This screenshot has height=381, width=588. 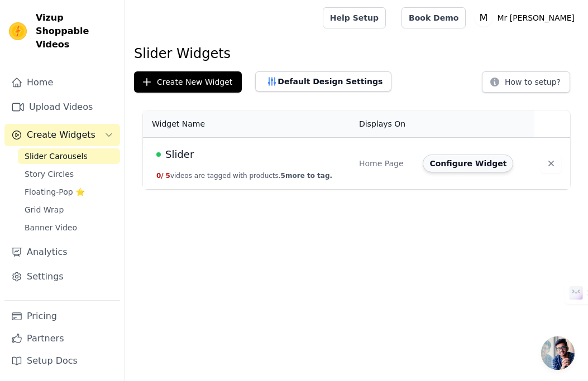 I want to click on a: Home, so click(x=62, y=83).